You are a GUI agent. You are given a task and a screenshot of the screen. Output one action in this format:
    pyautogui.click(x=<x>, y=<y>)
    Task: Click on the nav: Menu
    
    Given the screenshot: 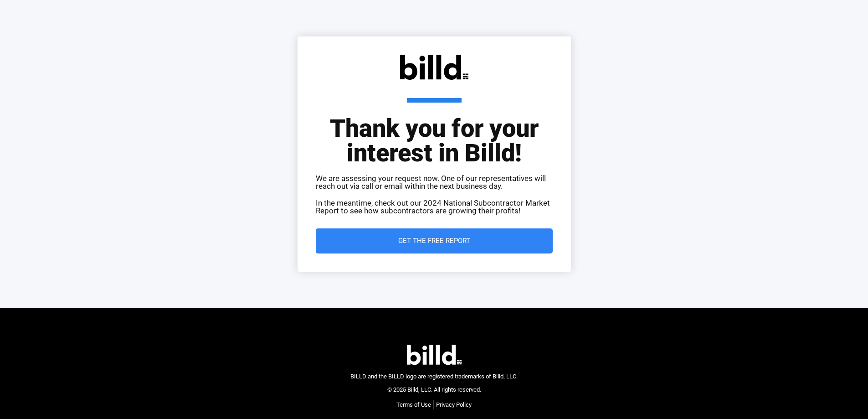 What is the action you would take?
    pyautogui.click(x=434, y=405)
    